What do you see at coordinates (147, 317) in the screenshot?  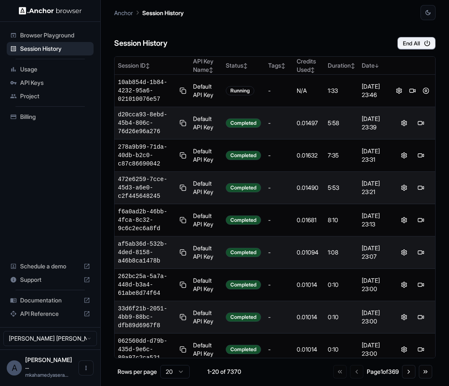 I see `span: 33d6f21b-2051-4bb9-88bc-dfb89d6967f8` at bounding box center [147, 317].